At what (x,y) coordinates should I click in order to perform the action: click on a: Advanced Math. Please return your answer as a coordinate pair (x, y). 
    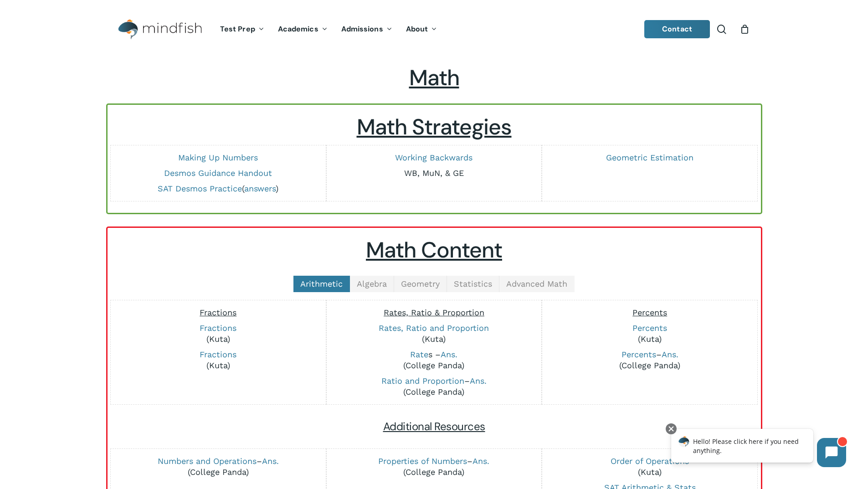
    Looking at the image, I should click on (537, 284).